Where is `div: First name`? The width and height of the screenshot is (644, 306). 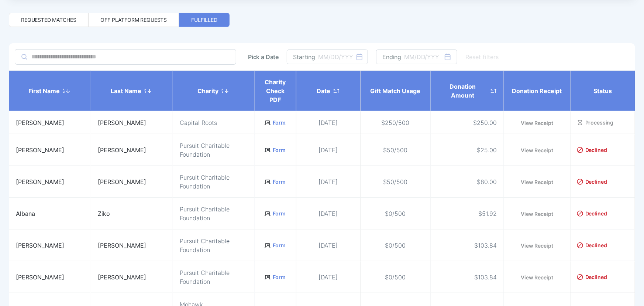 div: First name is located at coordinates (50, 91).